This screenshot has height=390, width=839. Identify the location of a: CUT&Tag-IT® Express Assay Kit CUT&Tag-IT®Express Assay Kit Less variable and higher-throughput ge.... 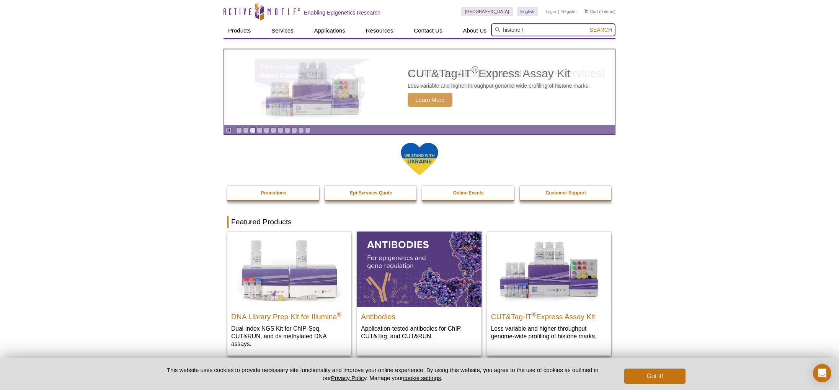
(550, 290).